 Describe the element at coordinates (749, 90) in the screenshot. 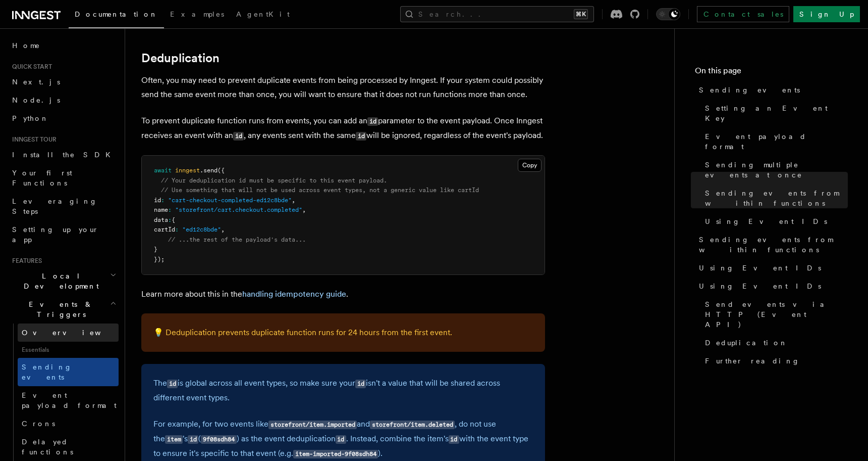

I see `span: Sending events` at that location.